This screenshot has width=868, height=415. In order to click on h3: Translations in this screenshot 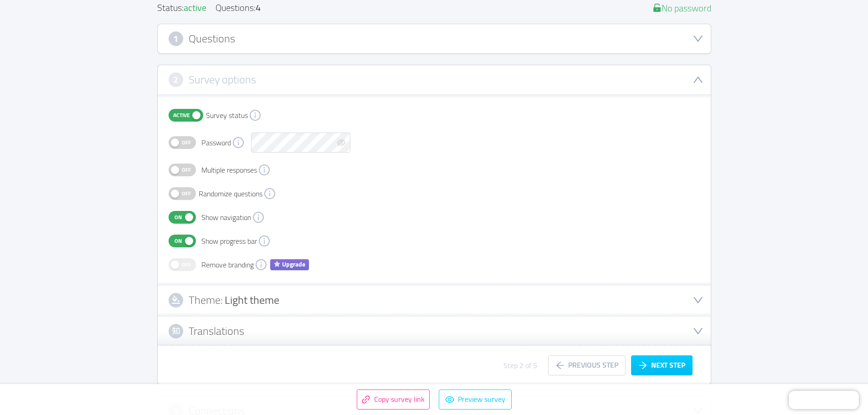, I will do `click(216, 331)`.